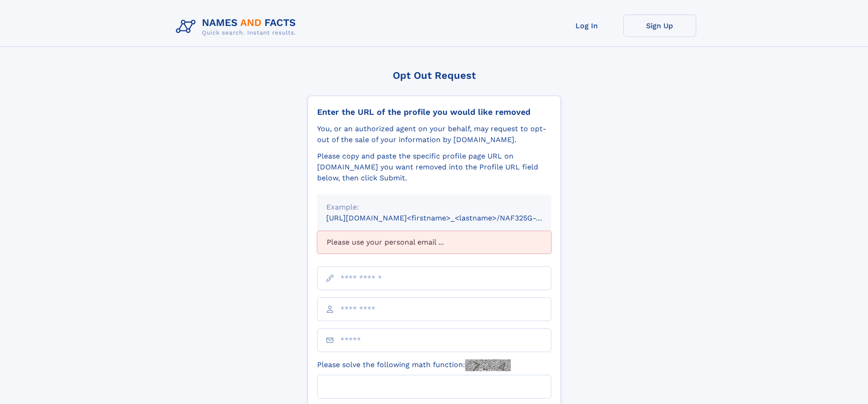 The width and height of the screenshot is (868, 404). What do you see at coordinates (434, 207) in the screenshot?
I see `div: Example:` at bounding box center [434, 207].